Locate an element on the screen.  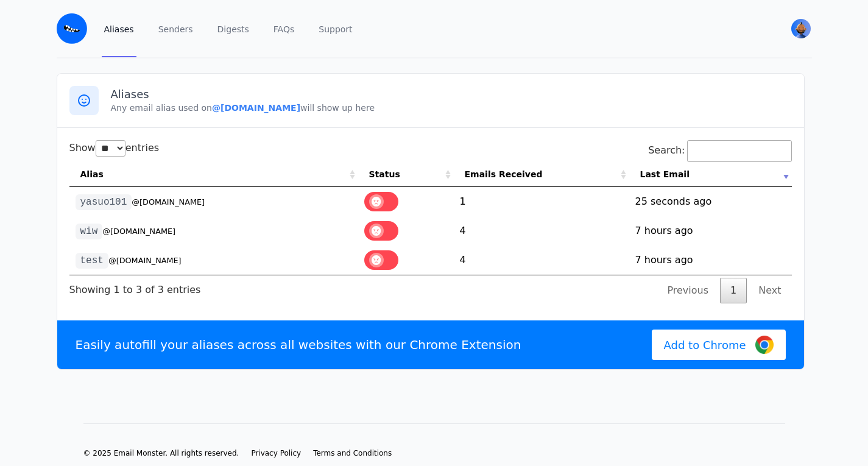
th: Status: activate to sort column ascending is located at coordinates (405, 174).